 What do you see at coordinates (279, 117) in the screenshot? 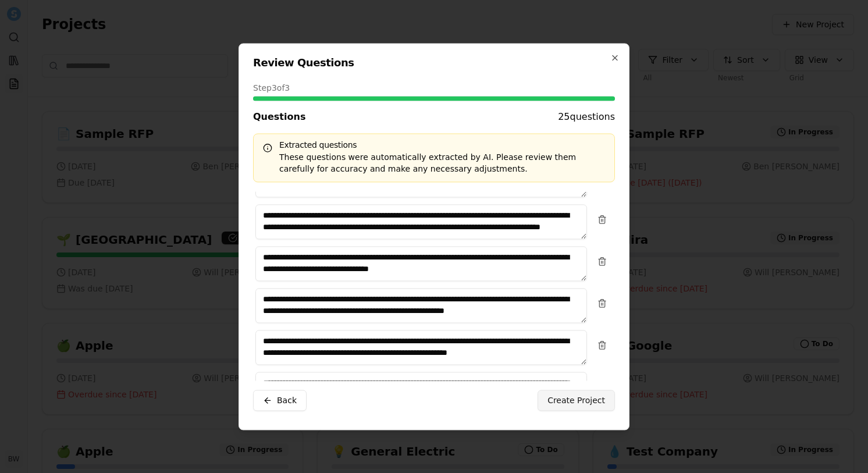
I see `span: Questions` at bounding box center [279, 117].